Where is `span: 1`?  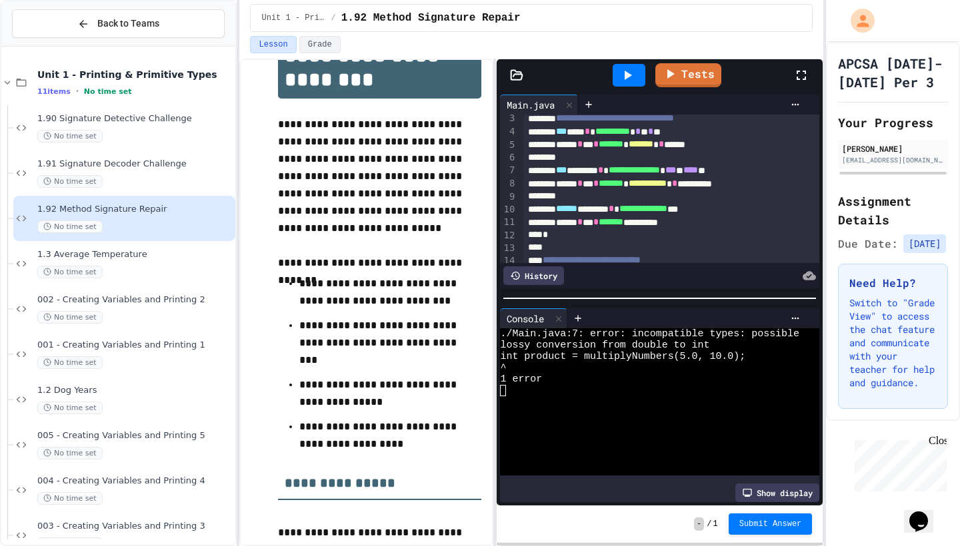
span: 1 is located at coordinates (714, 524).